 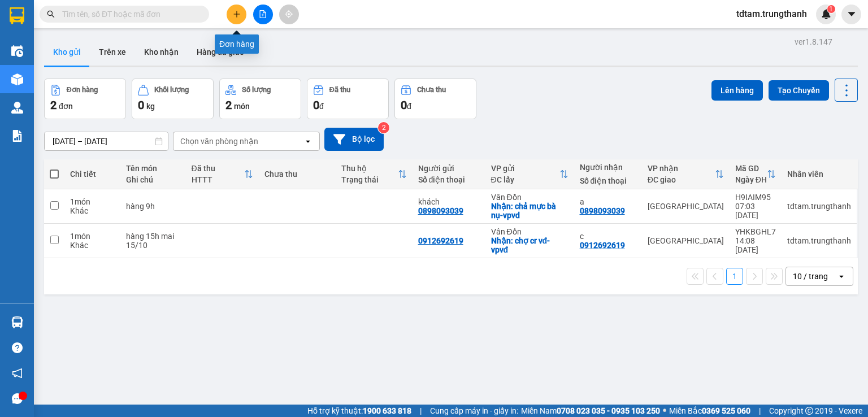 I want to click on span: tdtam.trungthanh, so click(x=771, y=13).